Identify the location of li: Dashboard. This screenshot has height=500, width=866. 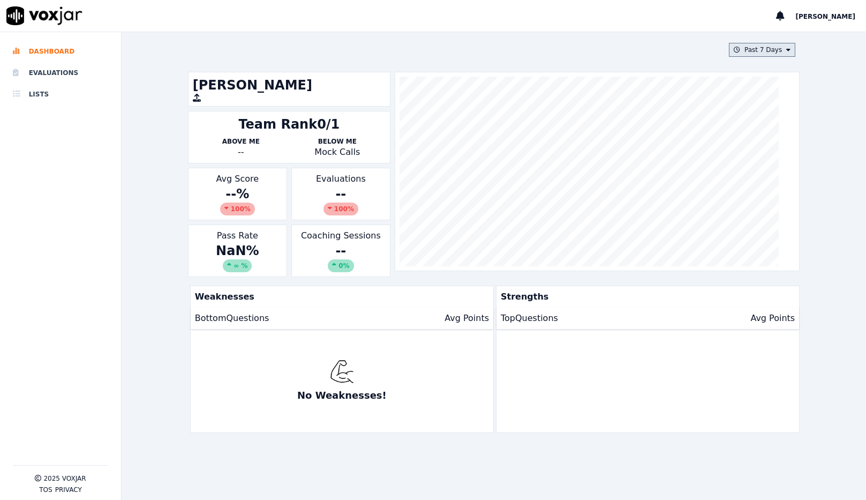
(61, 51).